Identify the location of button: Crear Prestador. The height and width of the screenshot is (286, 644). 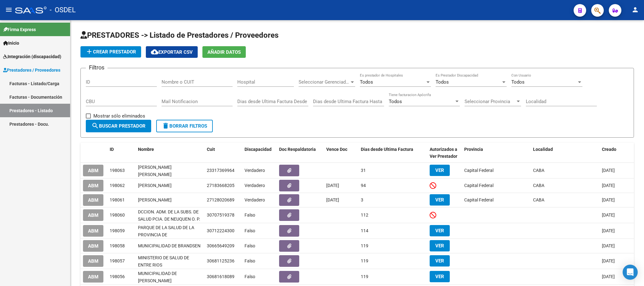
(110, 52).